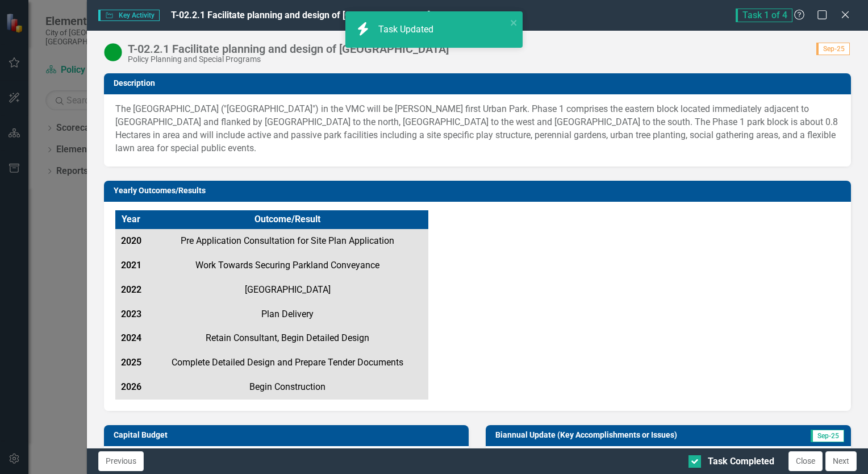  Describe the element at coordinates (113, 52) in the screenshot. I see `img: Proceeding as Anticipated` at that location.